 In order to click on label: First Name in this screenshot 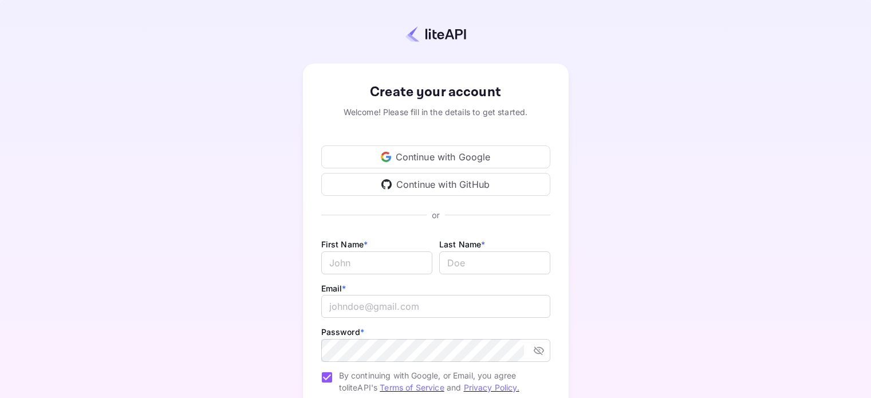, I will do `click(345, 244)`.